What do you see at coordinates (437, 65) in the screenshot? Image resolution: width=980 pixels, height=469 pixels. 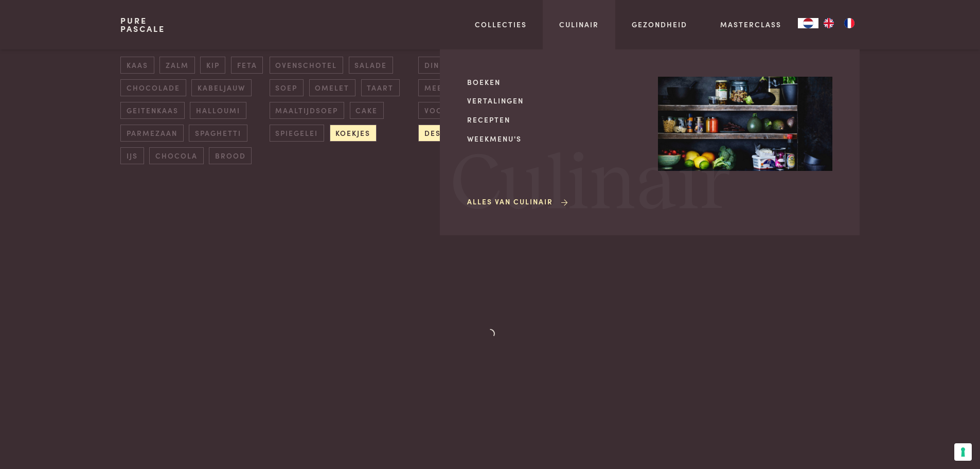 I see `span: diner` at bounding box center [437, 65].